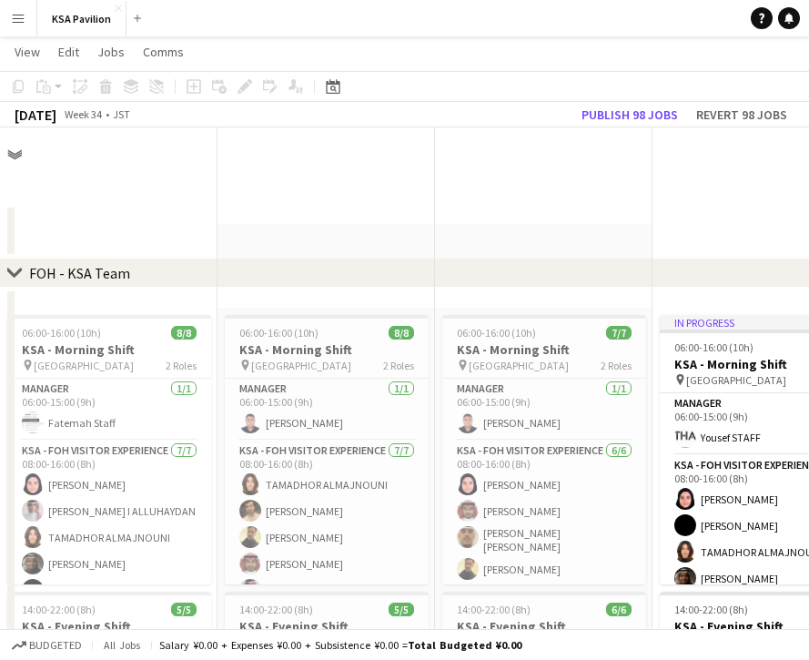 The image size is (809, 660). I want to click on span: Week 34, so click(83, 114).